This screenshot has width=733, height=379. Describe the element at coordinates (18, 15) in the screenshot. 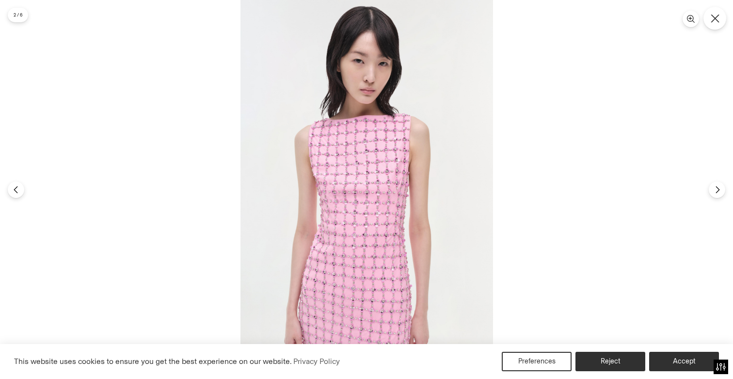

I see `div: 2 / 6` at that location.